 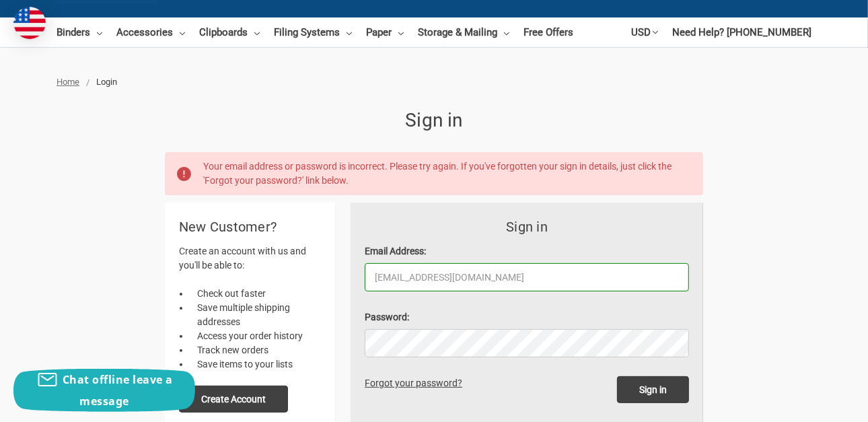 I want to click on a: Accessories, so click(x=151, y=32).